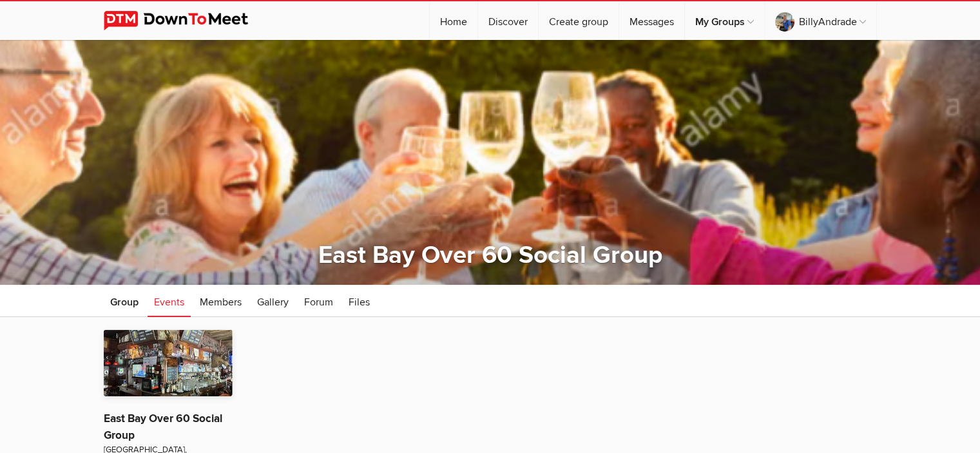 This screenshot has height=453, width=980. I want to click on a: Discover, so click(508, 21).